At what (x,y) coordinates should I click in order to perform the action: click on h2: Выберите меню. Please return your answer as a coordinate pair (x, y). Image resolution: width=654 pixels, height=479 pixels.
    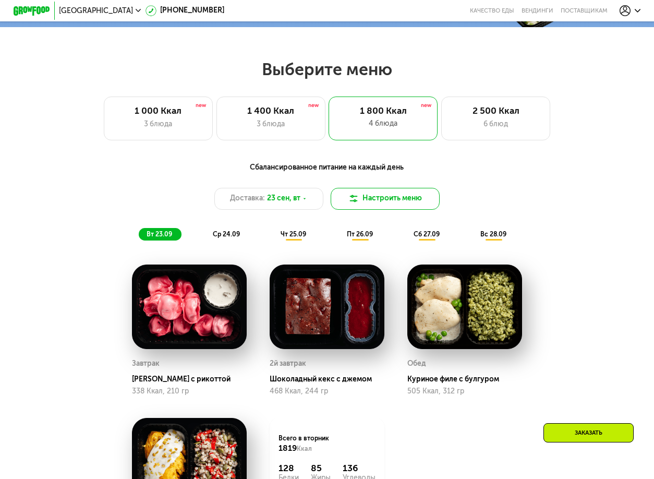
    Looking at the image, I should click on (327, 69).